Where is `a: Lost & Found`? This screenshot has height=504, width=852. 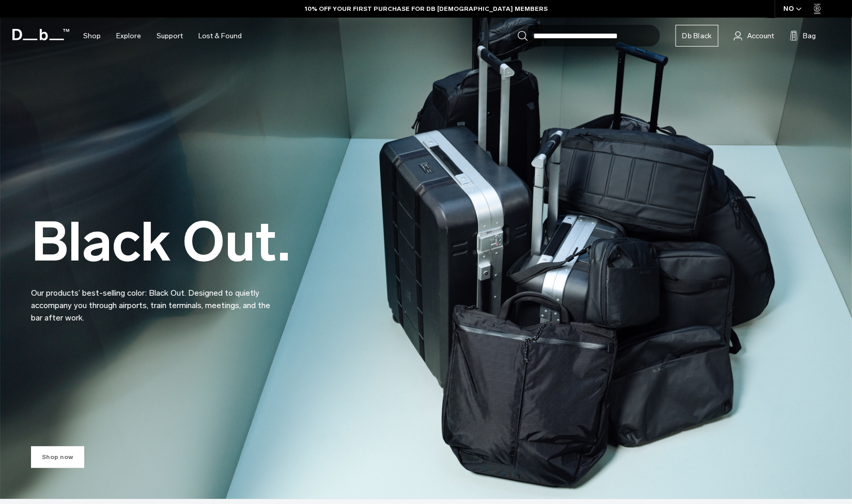
a: Lost & Found is located at coordinates (220, 35).